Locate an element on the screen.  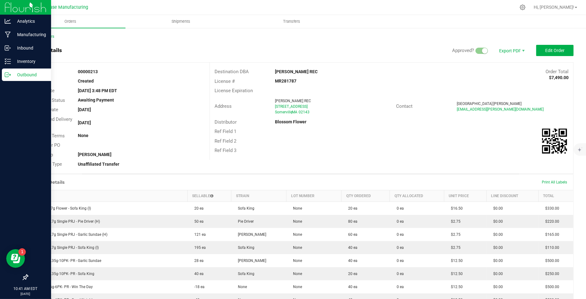
span: Distributor is located at coordinates (226, 122).